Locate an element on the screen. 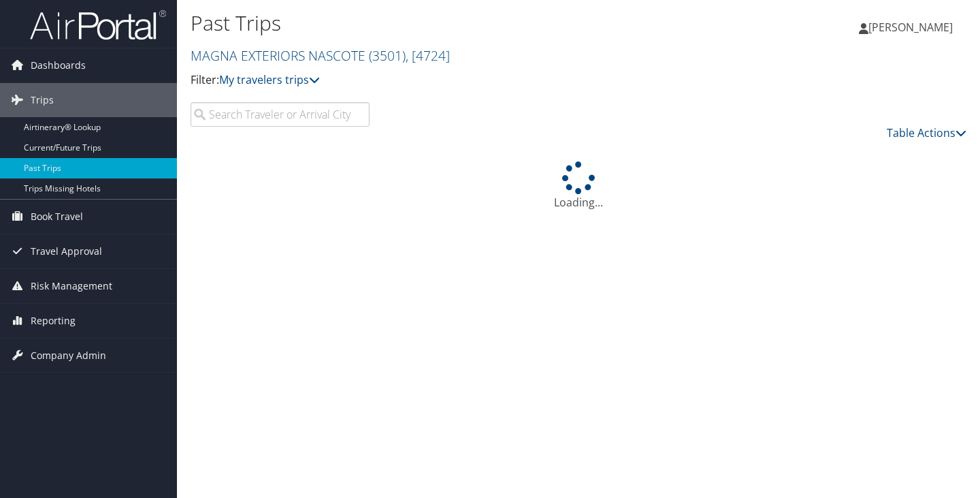 The height and width of the screenshot is (498, 980). span: , [ 4724 ] is located at coordinates (428, 55).